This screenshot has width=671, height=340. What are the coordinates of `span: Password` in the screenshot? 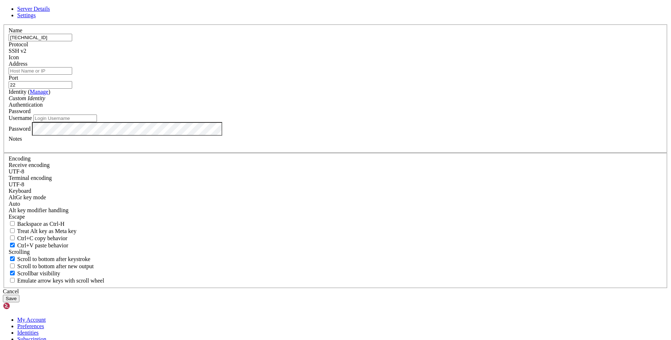 It's located at (19, 111).